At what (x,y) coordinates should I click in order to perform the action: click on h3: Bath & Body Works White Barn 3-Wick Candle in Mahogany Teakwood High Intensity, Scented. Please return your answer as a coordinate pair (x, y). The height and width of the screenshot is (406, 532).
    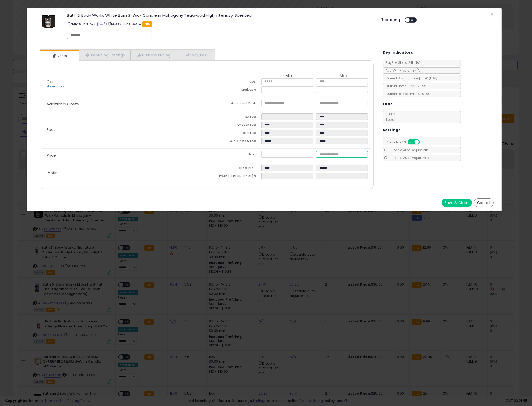
    Looking at the image, I should click on (220, 15).